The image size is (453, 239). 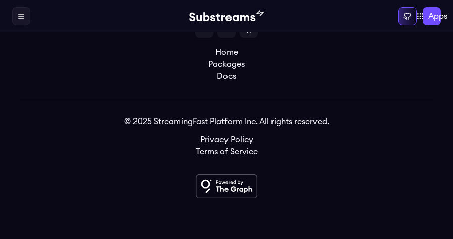 I want to click on div: © 2025 StreamingFast Platform Inc. All rights reserved., so click(x=226, y=121).